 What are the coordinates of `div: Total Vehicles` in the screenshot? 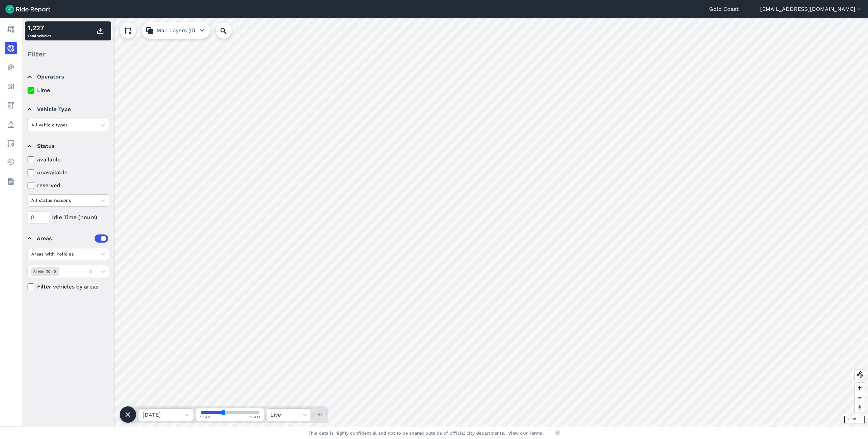 It's located at (39, 31).